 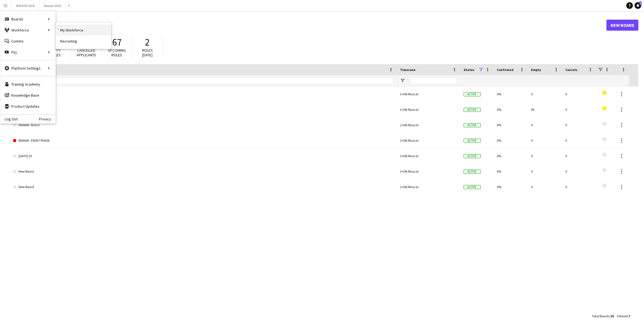 What do you see at coordinates (28, 106) in the screenshot?
I see `a: Product Updates` at bounding box center [28, 106].